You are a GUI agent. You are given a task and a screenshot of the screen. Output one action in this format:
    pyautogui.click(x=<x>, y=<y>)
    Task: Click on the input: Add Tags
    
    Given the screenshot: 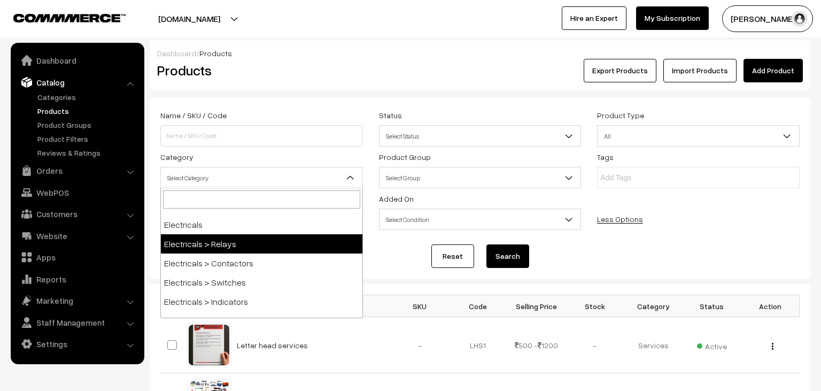 What is the action you would take?
    pyautogui.click(x=646, y=177)
    